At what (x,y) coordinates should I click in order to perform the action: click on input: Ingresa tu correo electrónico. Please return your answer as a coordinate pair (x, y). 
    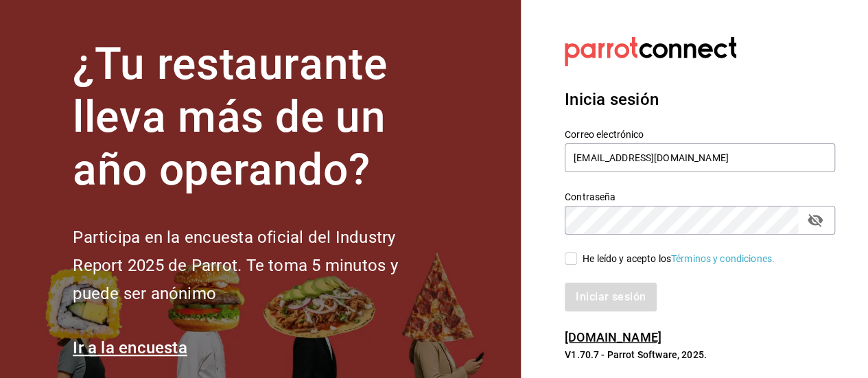
    Looking at the image, I should click on (700, 158).